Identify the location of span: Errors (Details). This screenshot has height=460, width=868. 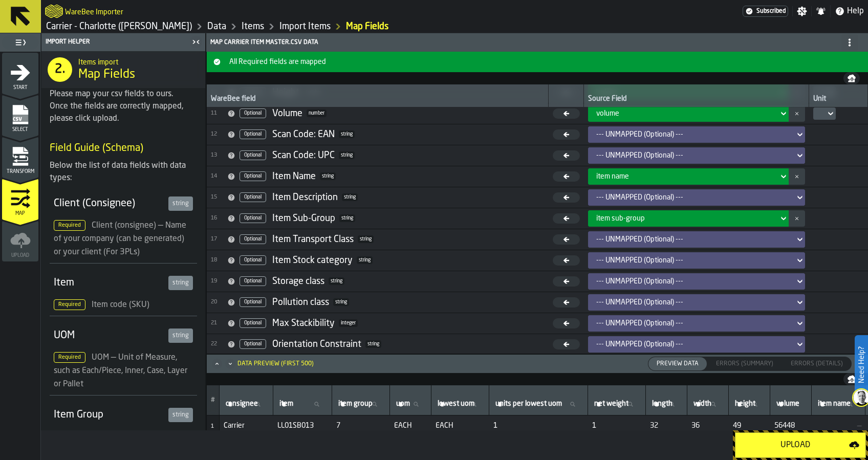
(817, 364).